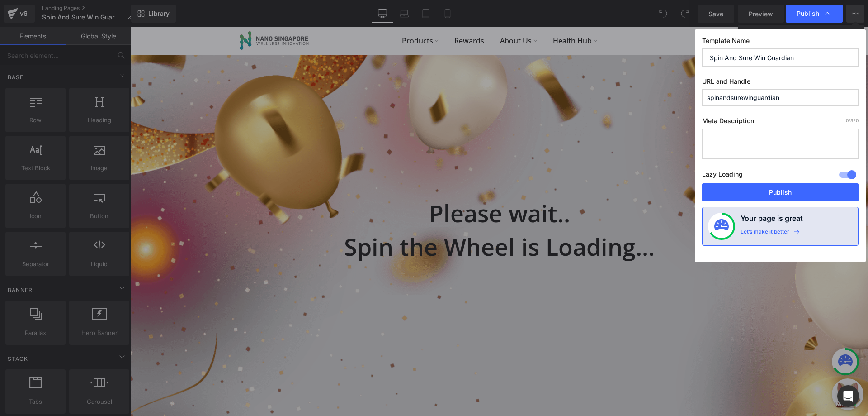  What do you see at coordinates (717, 367) in the screenshot?
I see `img: message_box` at bounding box center [717, 367].